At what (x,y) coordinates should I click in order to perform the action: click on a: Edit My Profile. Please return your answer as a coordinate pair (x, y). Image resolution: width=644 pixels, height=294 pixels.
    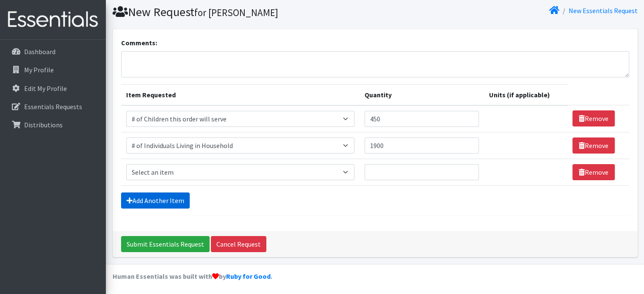
    Looking at the image, I should click on (53, 89).